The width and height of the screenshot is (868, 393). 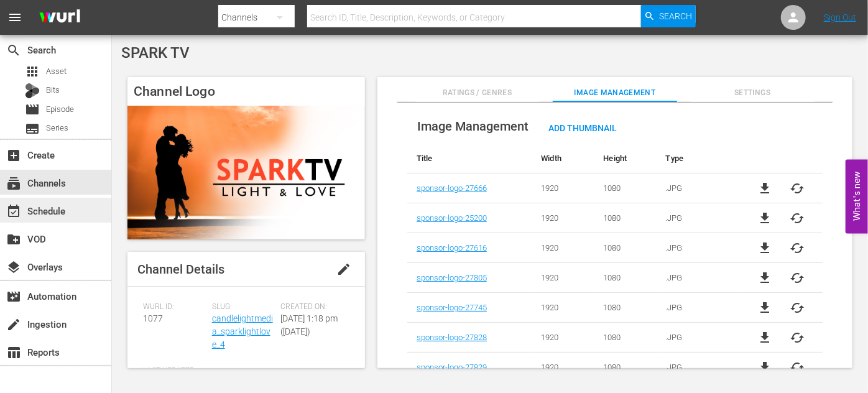 What do you see at coordinates (60, 17) in the screenshot?
I see `img: ans4CAIJ8jUAAAAAAAAAAAAAAAAAAAAAAAAgQb4GAAAAAAAAAAAAAAAAAAAAAAAAJMjXAAAAAAAAAAAAAAAAAAAAAAAAgAT5G...` at bounding box center [60, 17].